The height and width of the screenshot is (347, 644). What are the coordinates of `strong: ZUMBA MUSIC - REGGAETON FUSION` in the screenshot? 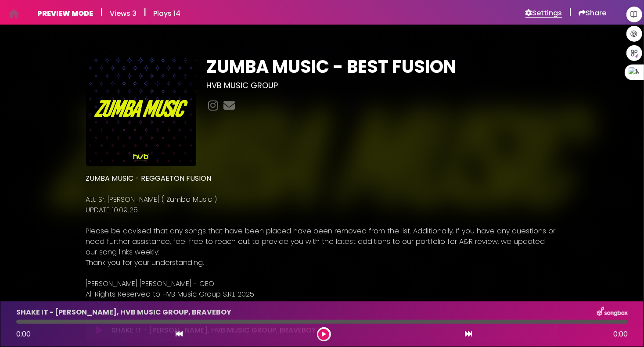 It's located at (148, 178).